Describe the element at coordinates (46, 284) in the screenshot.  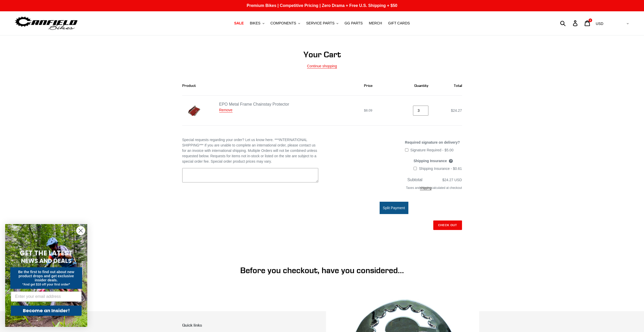
I see `span: *And get $10 off your first order*` at that location.